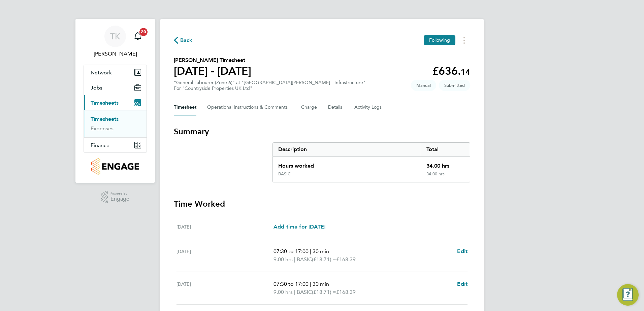 This screenshot has height=311, width=644. I want to click on a: Timesheets, so click(104, 119).